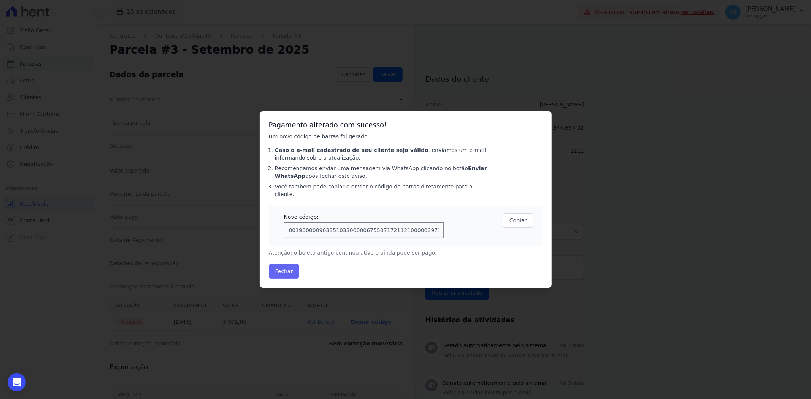 The width and height of the screenshot is (811, 399). I want to click on li: Você também pode copiar e enviar o código de barras diretamente para o cliente., so click(381, 190).